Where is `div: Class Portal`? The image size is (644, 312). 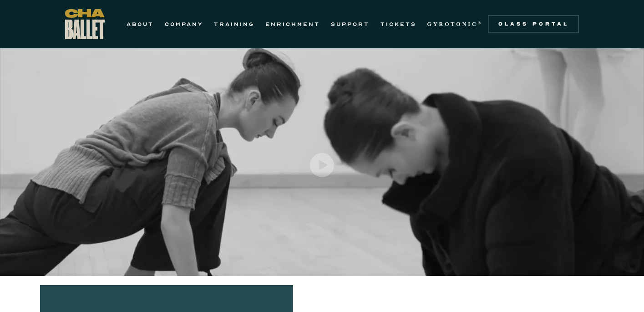 div: Class Portal is located at coordinates (533, 24).